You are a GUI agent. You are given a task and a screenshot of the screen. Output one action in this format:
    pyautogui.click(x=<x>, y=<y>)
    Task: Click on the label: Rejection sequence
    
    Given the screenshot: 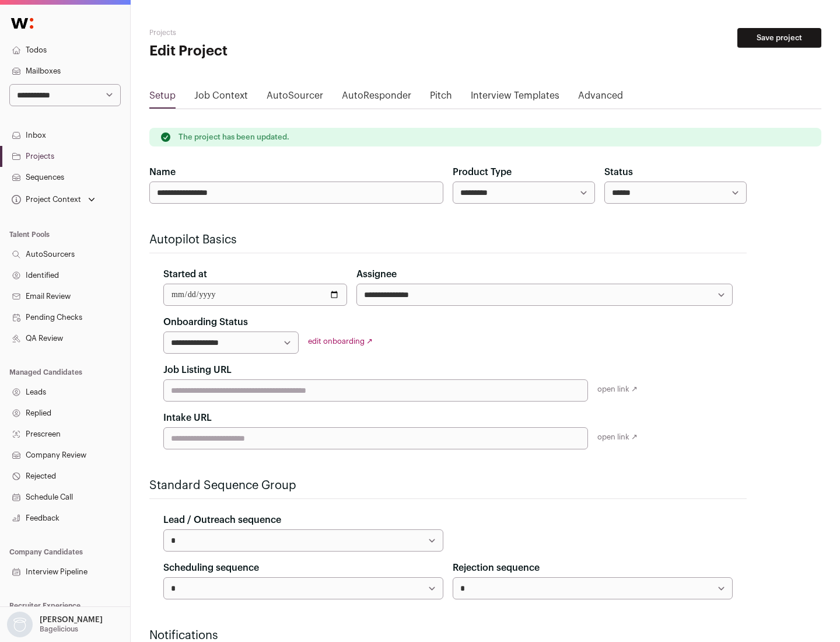 What is the action you would take?
    pyautogui.click(x=496, y=568)
    